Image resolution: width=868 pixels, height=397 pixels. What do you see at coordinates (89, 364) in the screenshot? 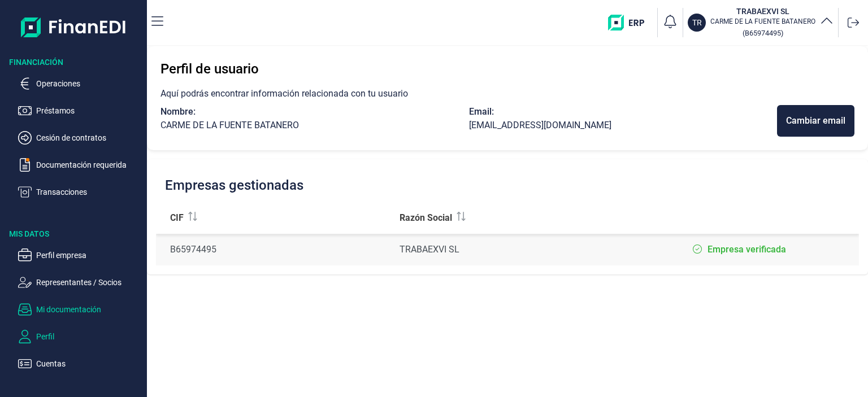
I see `p: Cuentas` at bounding box center [89, 364].